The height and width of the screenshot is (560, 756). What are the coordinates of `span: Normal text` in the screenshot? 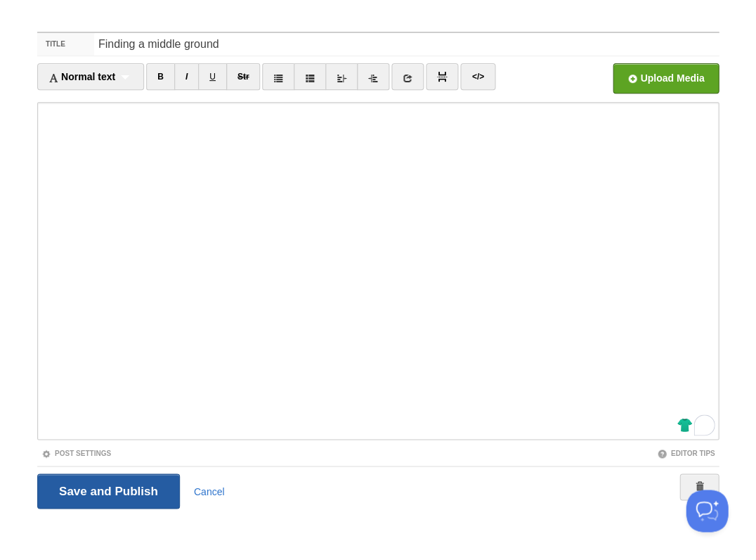 It's located at (82, 77).